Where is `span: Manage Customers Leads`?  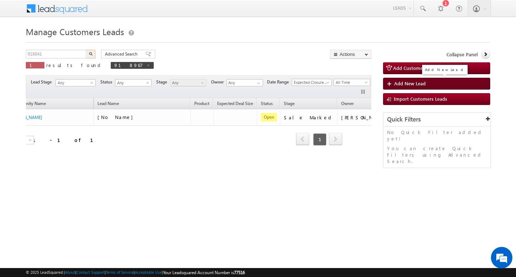 span: Manage Customers Leads is located at coordinates (75, 32).